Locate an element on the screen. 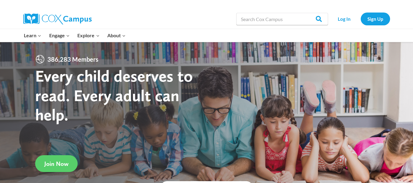  img: Cox Campus is located at coordinates (57, 19).